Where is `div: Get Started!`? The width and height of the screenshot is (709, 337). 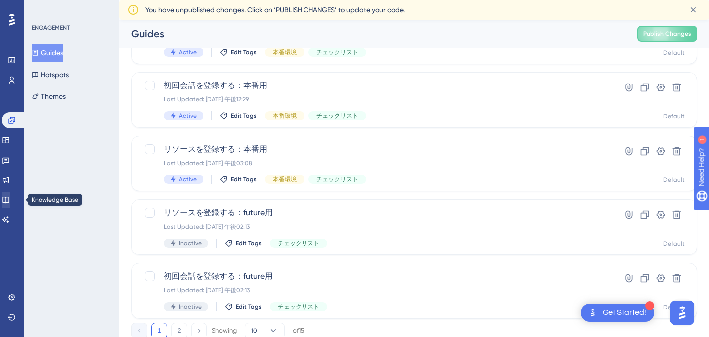
div: Get Started! is located at coordinates (624, 313).